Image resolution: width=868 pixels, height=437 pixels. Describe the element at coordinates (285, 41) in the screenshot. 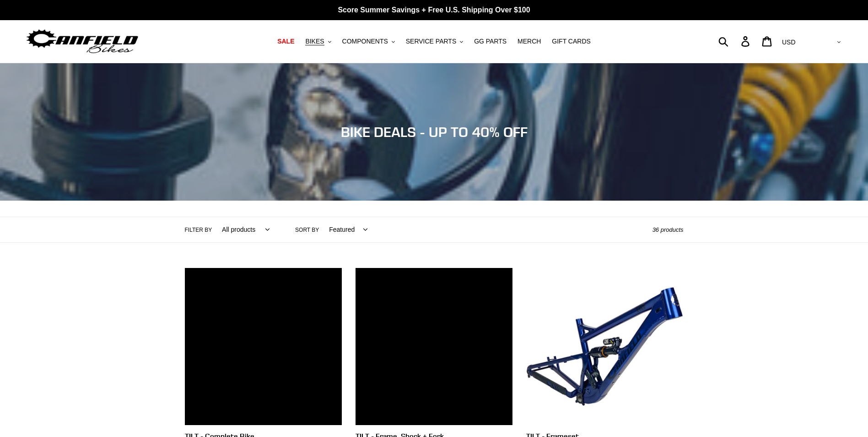

I see `span: SALE` at that location.